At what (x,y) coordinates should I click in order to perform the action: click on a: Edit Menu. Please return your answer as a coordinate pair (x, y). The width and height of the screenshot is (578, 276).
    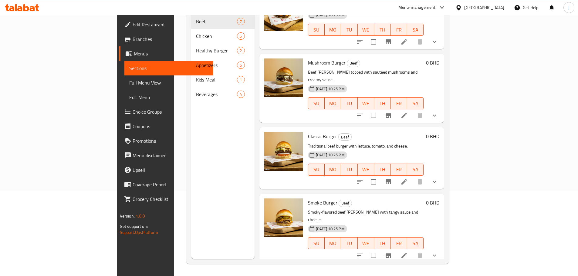
    Looking at the image, I should click on (169, 97).